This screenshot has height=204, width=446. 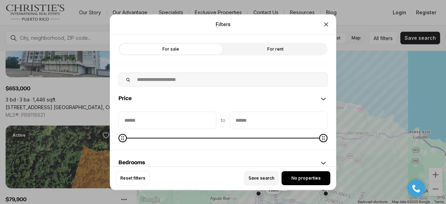 I want to click on input: priceMax, so click(x=278, y=120).